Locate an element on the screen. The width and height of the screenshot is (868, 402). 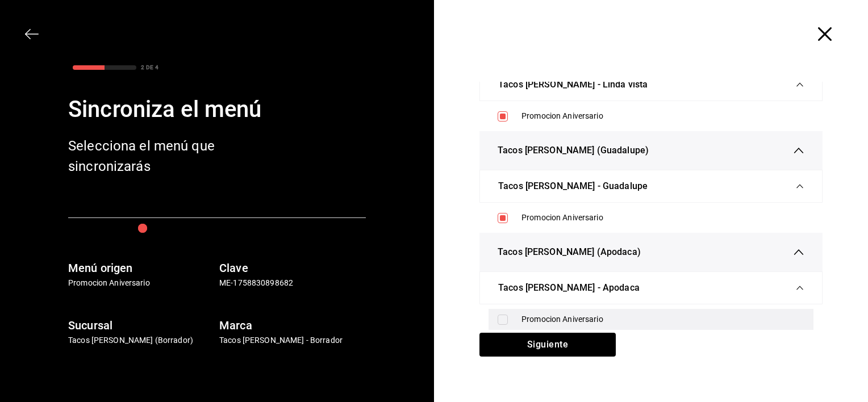
div: Sincroniza el menú is located at coordinates (217, 109).